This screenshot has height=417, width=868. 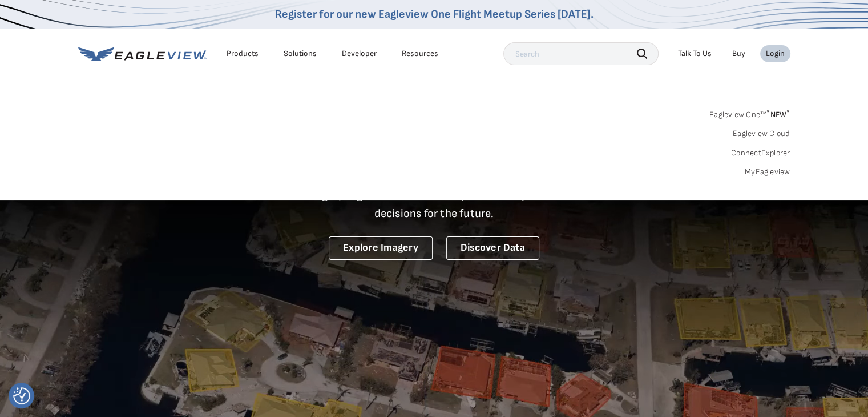 What do you see at coordinates (750, 112) in the screenshot?
I see `a: Eagleview One™*NEW*` at bounding box center [750, 112].